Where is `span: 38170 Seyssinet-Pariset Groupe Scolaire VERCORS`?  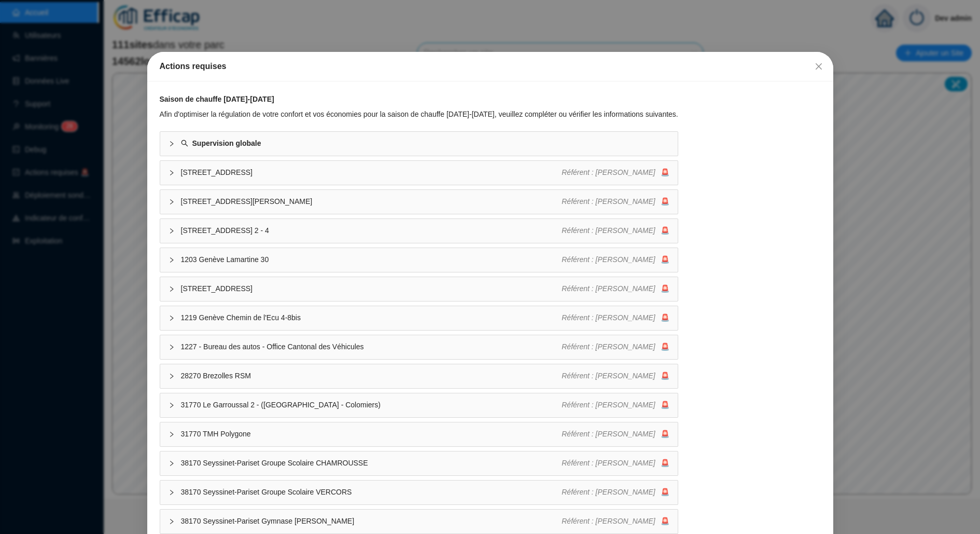
span: 38170 Seyssinet-Pariset Groupe Scolaire VERCORS is located at coordinates (371, 492).